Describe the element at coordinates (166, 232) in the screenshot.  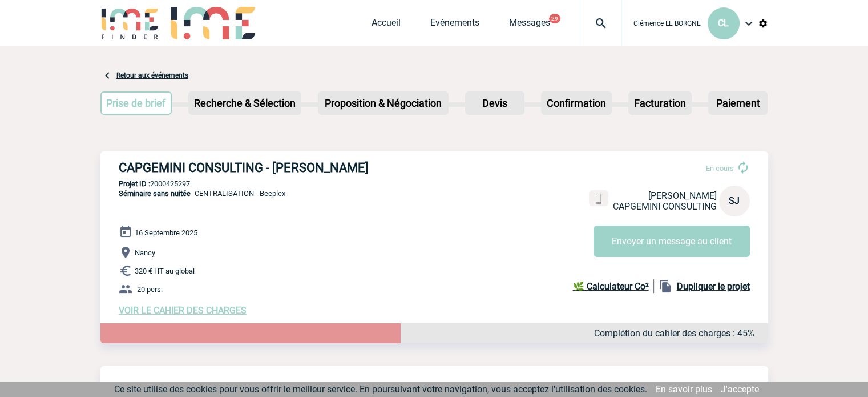
I see `span: 16 Septembre 2025` at that location.